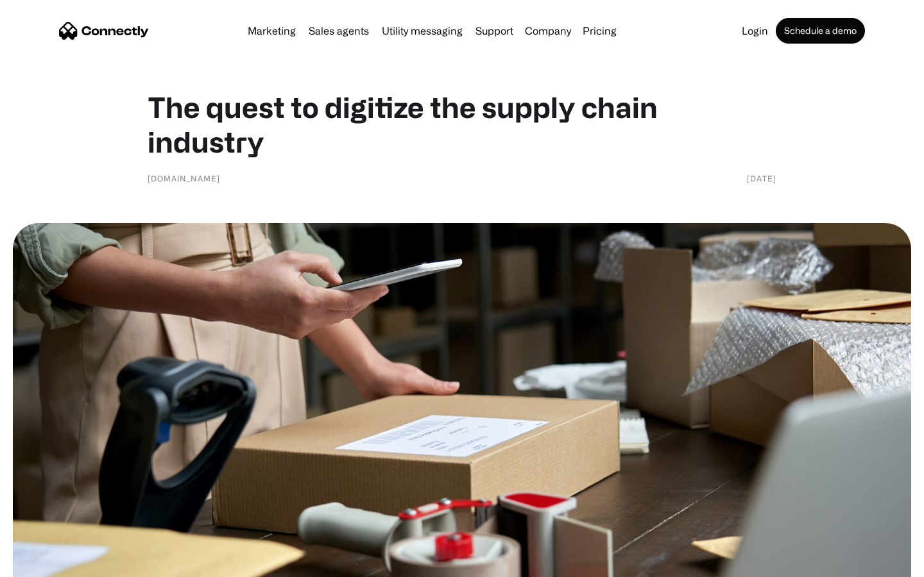 The height and width of the screenshot is (577, 924). I want to click on a: Login, so click(754, 31).